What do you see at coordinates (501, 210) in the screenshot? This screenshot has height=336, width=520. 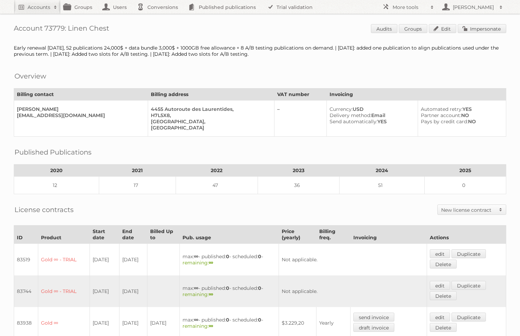 I see `span: Toggle` at bounding box center [501, 210].